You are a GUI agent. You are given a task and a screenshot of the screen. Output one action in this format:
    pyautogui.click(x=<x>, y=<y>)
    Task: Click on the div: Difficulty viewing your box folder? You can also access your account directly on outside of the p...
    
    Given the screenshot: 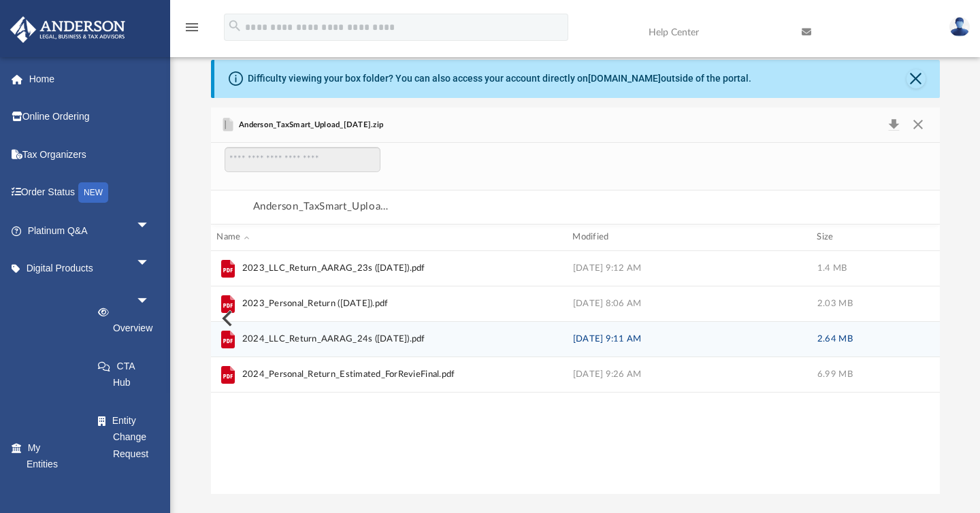 What is the action you would take?
    pyautogui.click(x=499, y=78)
    